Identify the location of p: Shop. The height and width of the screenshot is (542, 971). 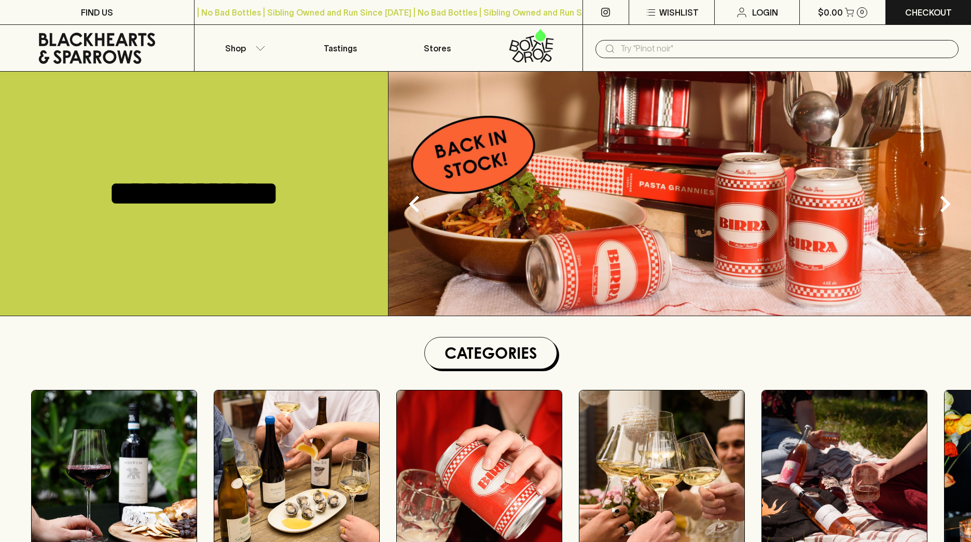
(236, 48).